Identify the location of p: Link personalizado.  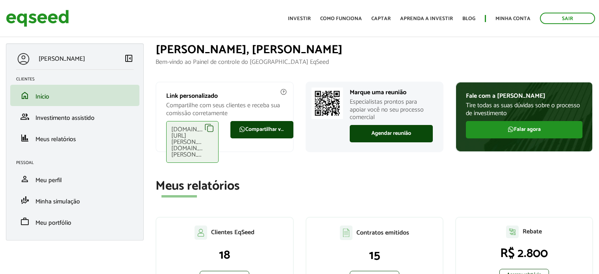
(224, 96).